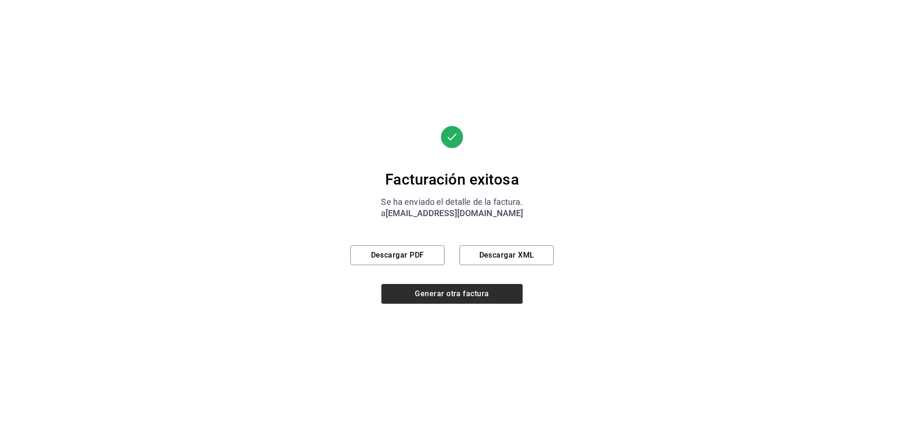 Image resolution: width=904 pixels, height=429 pixels. What do you see at coordinates (383, 213) in the screenshot?
I see `font: a` at bounding box center [383, 213].